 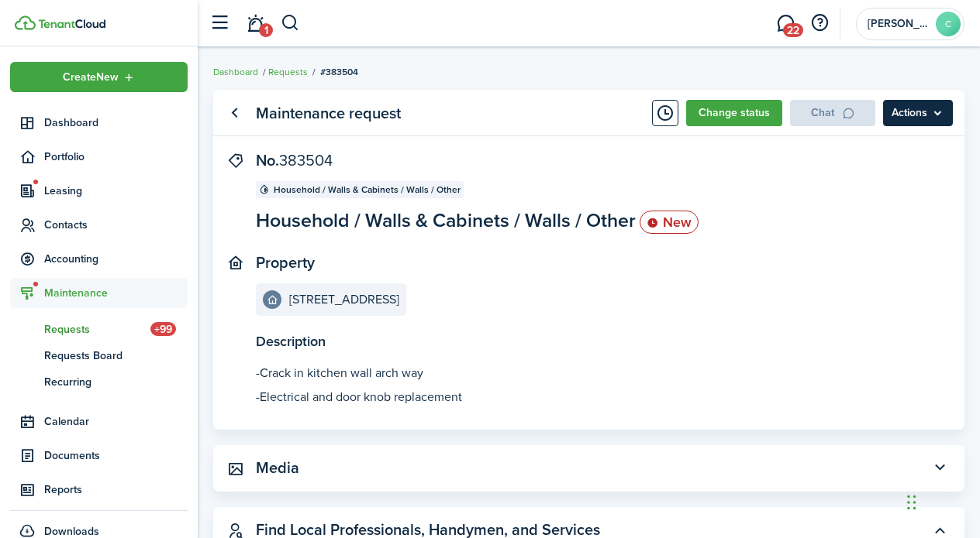 What do you see at coordinates (367, 190) in the screenshot?
I see `span: Household / Walls & Cabinets / Walls / Other` at bounding box center [367, 190].